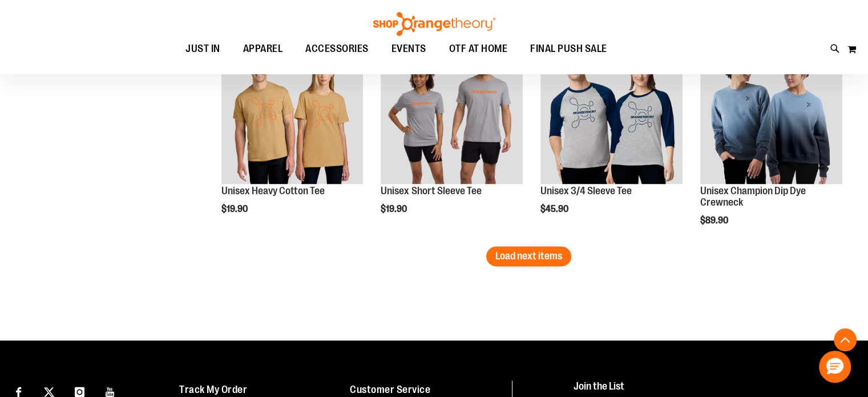  I want to click on a: Unisex Champion Dip Dye Crewneck, so click(753, 196).